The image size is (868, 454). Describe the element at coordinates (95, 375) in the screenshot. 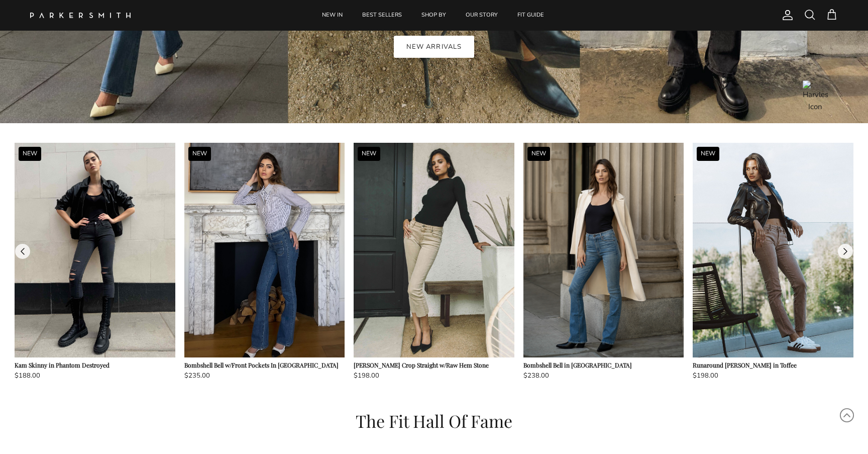

I see `p: $188.00` at that location.